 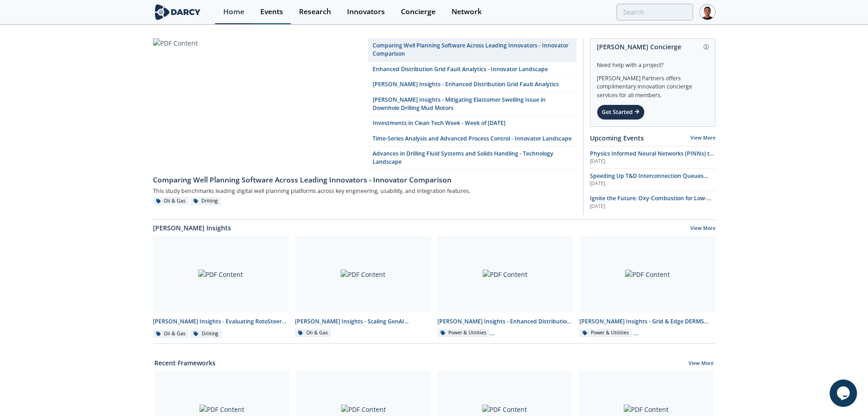 What do you see at coordinates (418, 12) in the screenshot?
I see `div: Concierge` at bounding box center [418, 12].